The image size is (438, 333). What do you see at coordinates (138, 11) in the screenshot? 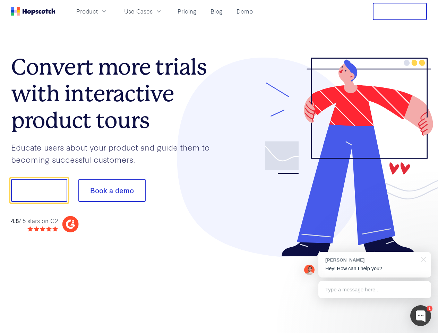
I see `span: Use Cases` at bounding box center [138, 11].